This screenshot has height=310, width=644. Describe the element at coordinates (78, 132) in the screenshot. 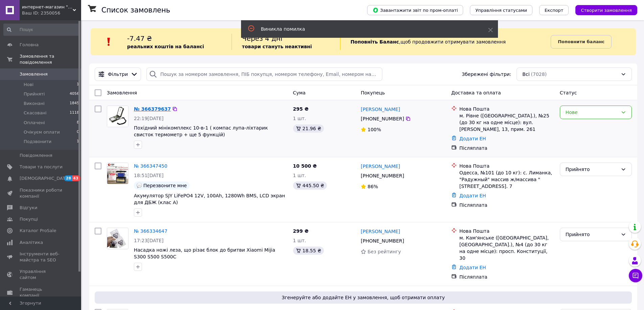

I see `span: 0` at that location.